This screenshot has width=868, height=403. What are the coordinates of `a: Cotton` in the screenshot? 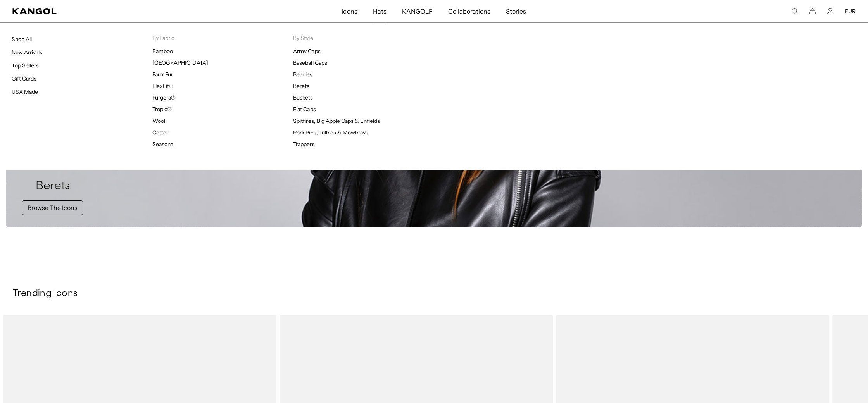 It's located at (161, 132).